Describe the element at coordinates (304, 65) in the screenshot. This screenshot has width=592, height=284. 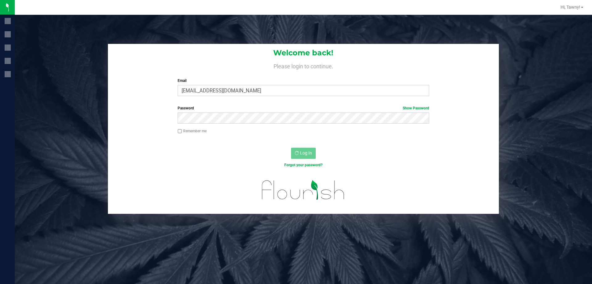
I see `h4: Please login to continue.` at that location.